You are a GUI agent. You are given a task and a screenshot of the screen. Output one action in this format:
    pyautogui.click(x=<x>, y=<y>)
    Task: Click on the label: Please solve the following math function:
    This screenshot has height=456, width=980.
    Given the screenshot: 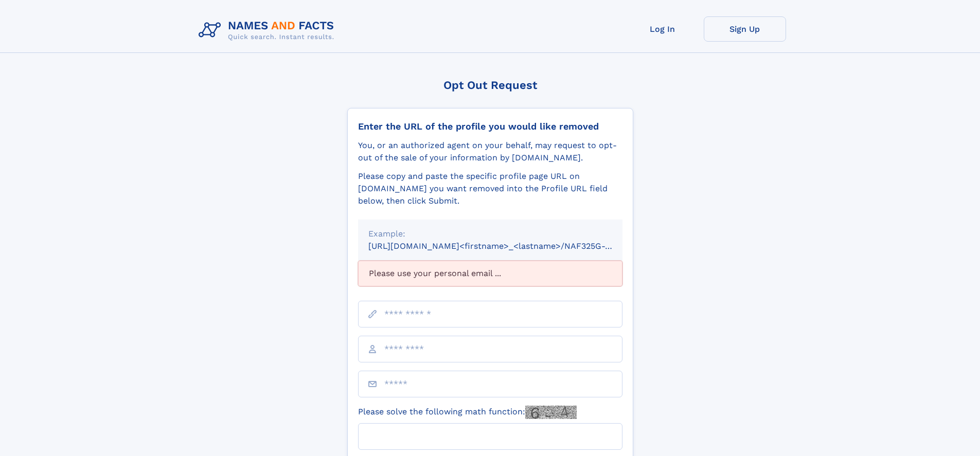 What is the action you would take?
    pyautogui.click(x=467, y=412)
    